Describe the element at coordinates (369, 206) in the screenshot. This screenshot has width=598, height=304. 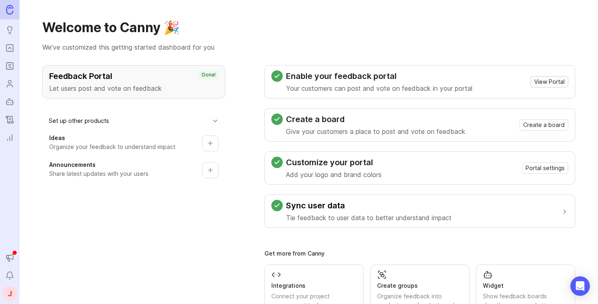
I see `h3: Sync user data` at that location.